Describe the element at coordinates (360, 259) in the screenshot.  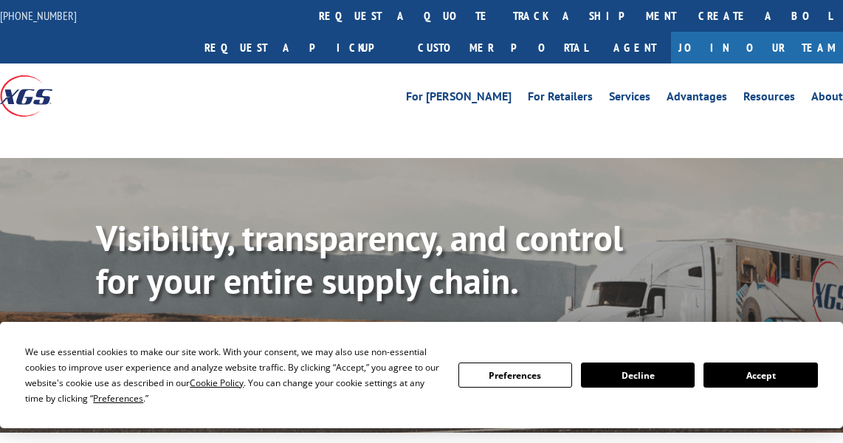
I see `b: Visibility, transparency, and control for your entire supply chain.` at that location.